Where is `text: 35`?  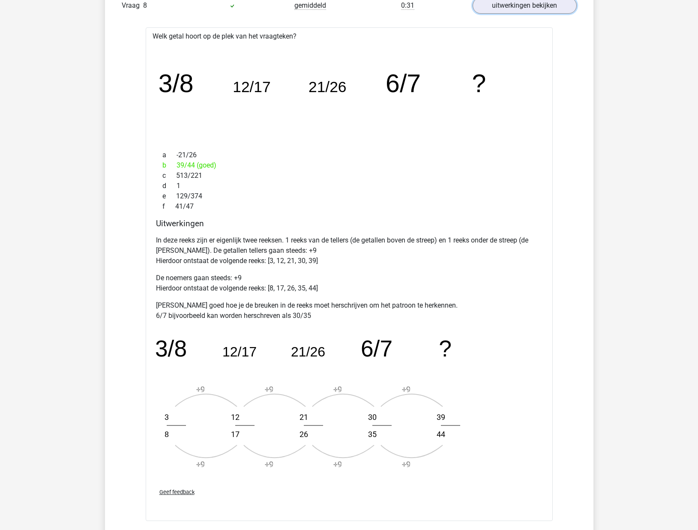 text: 35 is located at coordinates (372, 434).